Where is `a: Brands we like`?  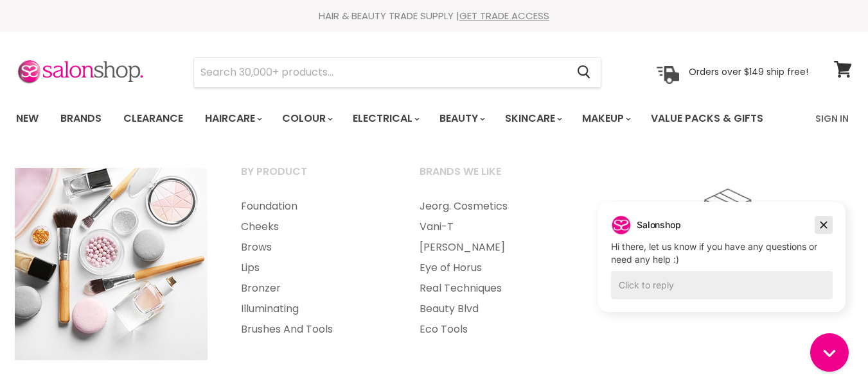 a: Brands we like is located at coordinates (491, 178).